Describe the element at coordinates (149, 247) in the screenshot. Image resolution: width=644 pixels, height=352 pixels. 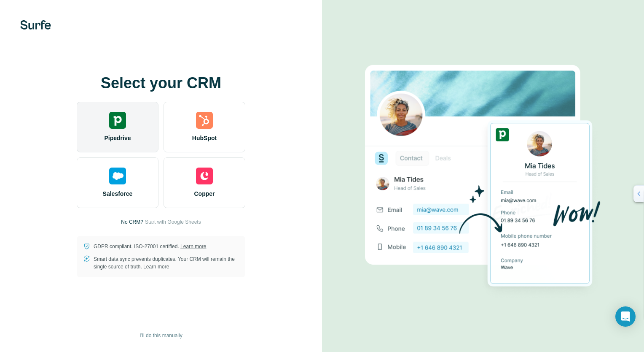
I see `p: GDPR compliant. ISO-27001 certified.` at that location.